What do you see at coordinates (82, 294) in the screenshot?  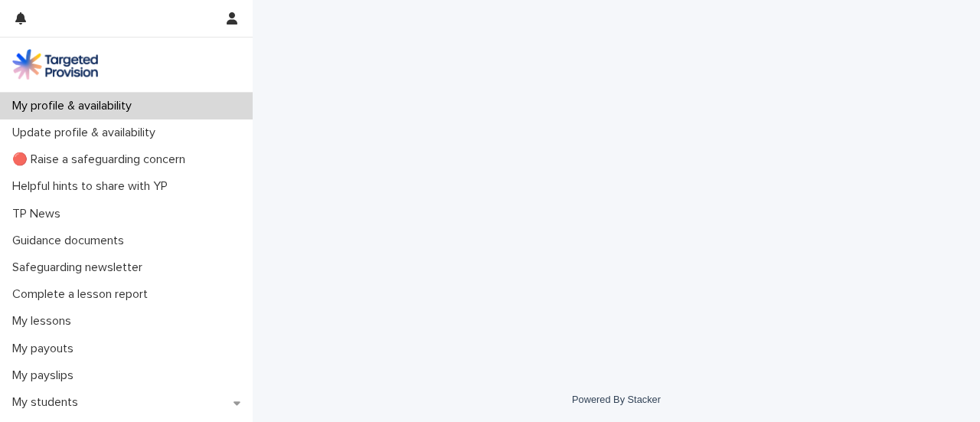 I see `p: Complete a lesson report` at bounding box center [82, 294].